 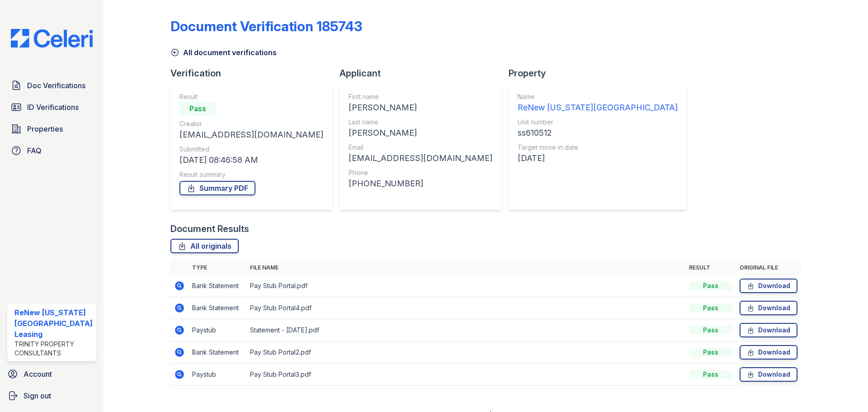 I want to click on div: ss610512, so click(x=598, y=133).